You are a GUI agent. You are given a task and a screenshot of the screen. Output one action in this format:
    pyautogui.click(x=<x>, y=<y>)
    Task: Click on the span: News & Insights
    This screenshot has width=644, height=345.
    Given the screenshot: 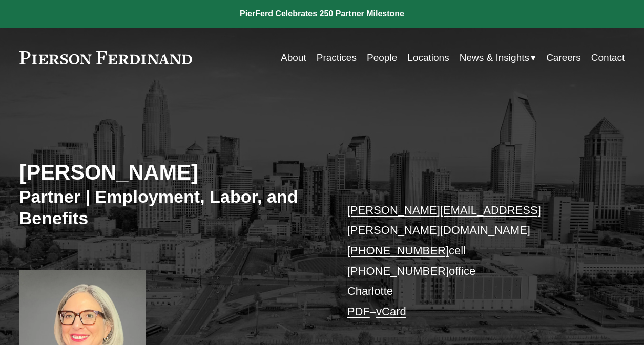 What is the action you would take?
    pyautogui.click(x=494, y=58)
    